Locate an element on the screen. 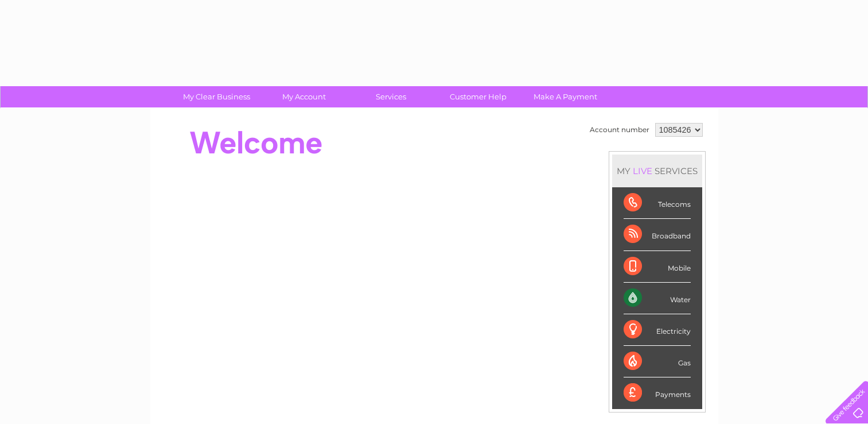 Image resolution: width=868 pixels, height=424 pixels. div: Water is located at coordinates (657, 298).